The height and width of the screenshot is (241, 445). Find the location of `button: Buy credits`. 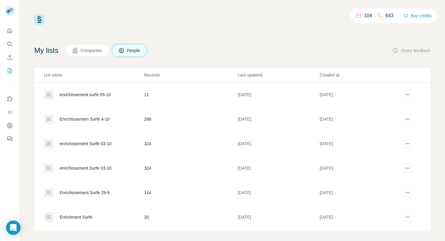

button: Buy credits is located at coordinates (418, 16).